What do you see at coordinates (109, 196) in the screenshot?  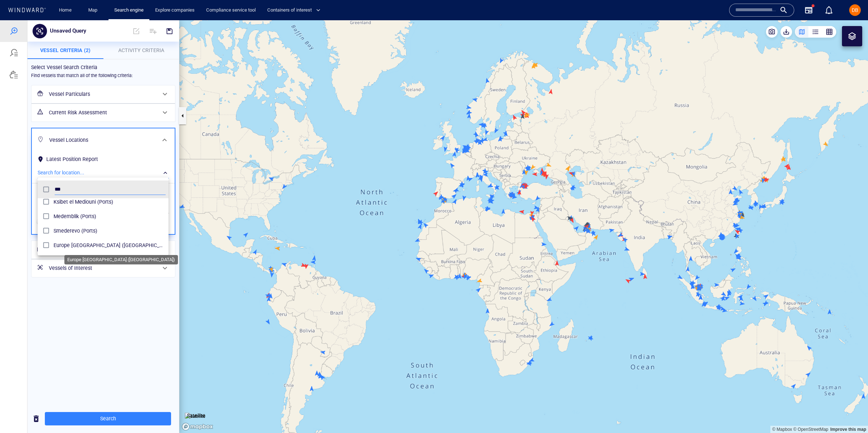 I see `span: Medemblik (Ports)` at bounding box center [109, 196].